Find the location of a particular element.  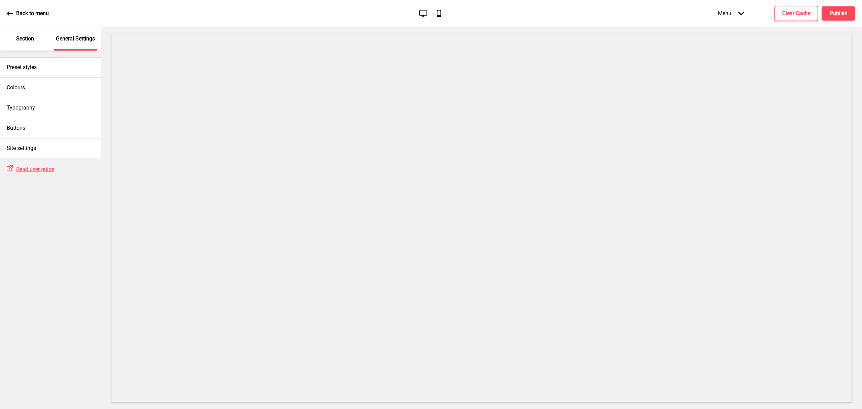

div: Menu is located at coordinates (731, 13).